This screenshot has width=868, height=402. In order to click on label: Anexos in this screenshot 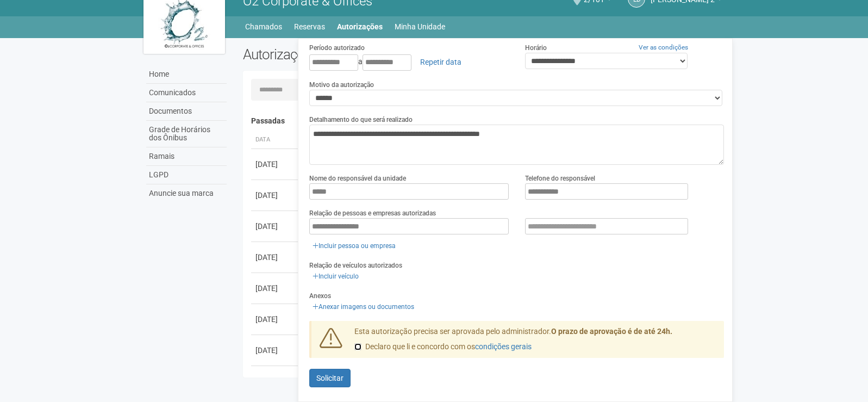, I will do `click(320, 296)`.